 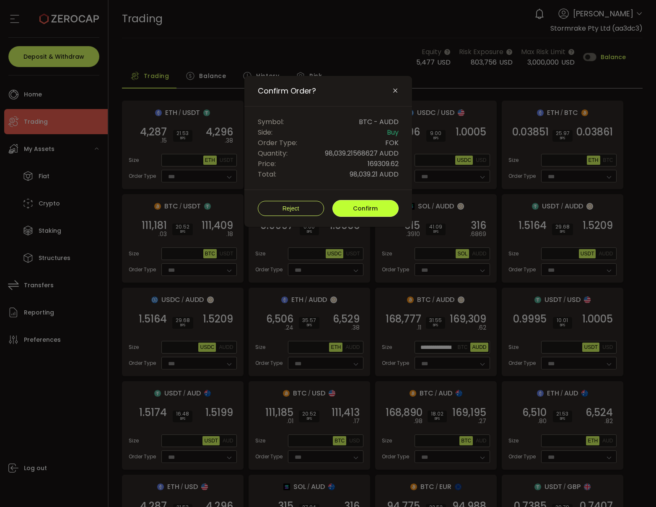 I want to click on span: Total:, so click(x=267, y=174).